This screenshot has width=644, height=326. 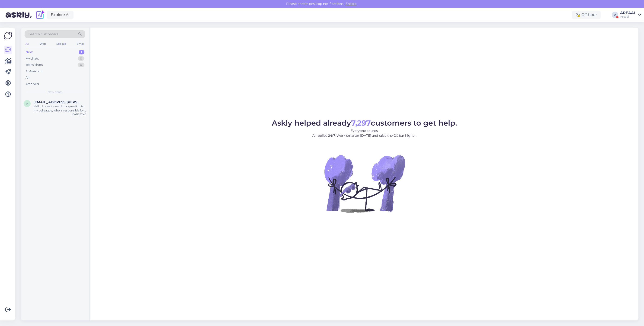 I want to click on div: Off-hour, so click(x=586, y=15).